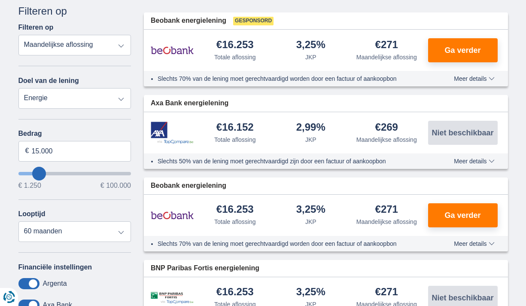  I want to click on span: Axa Bank energielening, so click(189, 103).